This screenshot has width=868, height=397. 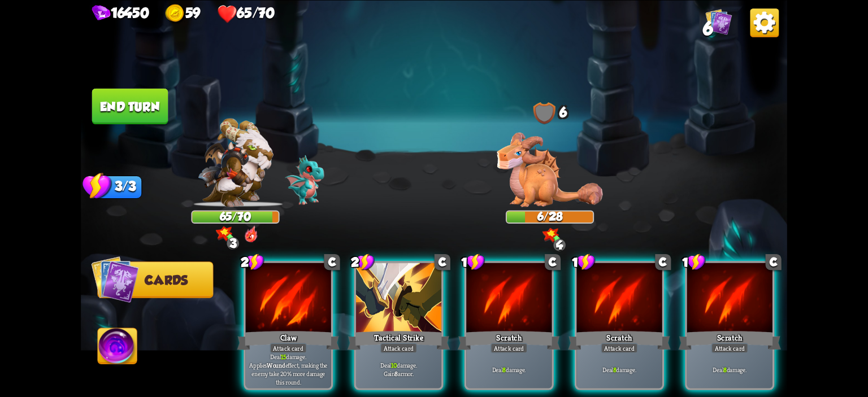 What do you see at coordinates (166, 279) in the screenshot?
I see `span: Cards` at bounding box center [166, 279].